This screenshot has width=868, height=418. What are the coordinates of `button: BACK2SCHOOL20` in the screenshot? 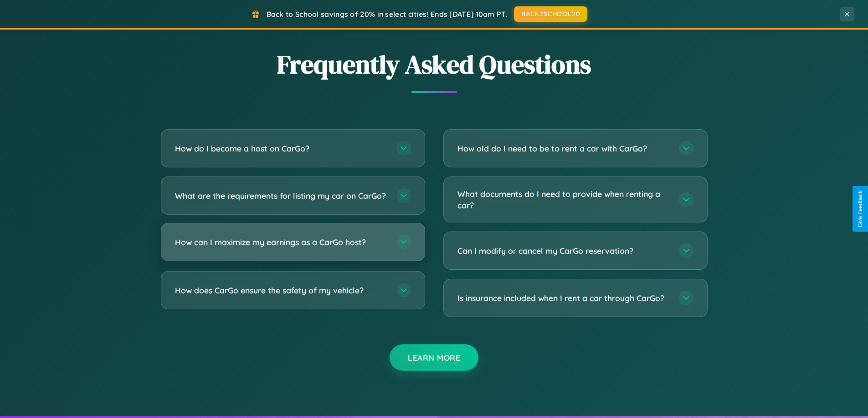 It's located at (550, 14).